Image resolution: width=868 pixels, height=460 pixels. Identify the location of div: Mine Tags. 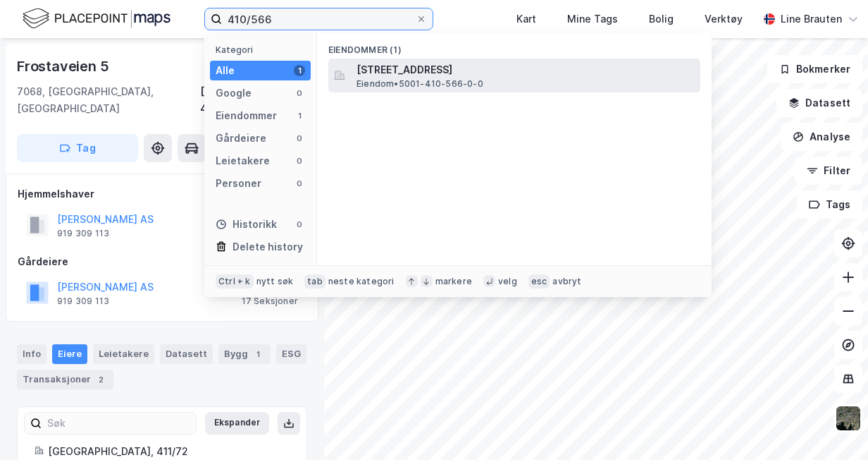
(593, 19).